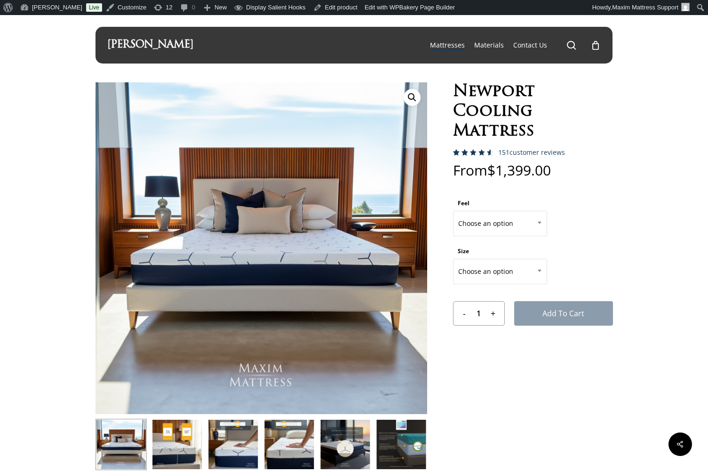 The image size is (708, 472). What do you see at coordinates (94, 8) in the screenshot?
I see `a: Live` at bounding box center [94, 8].